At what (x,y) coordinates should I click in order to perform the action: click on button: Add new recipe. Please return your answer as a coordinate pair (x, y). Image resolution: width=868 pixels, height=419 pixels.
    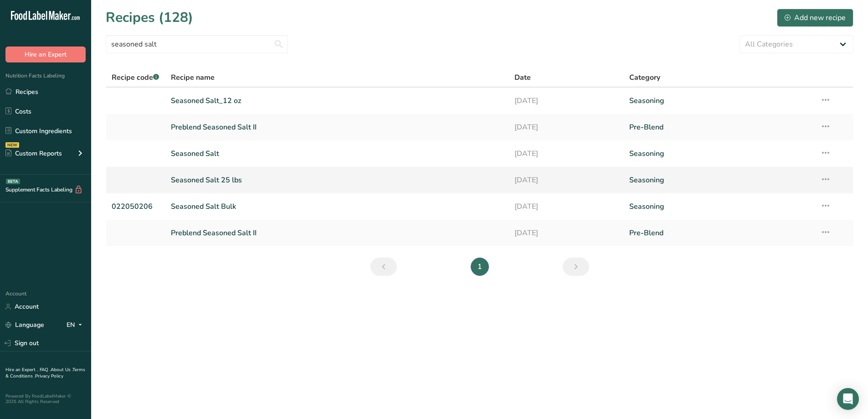
    Looking at the image, I should click on (816, 18).